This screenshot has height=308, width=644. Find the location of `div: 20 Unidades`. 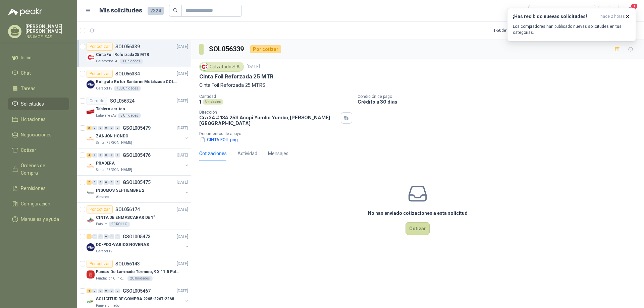

div: 20 Unidades is located at coordinates (140, 279).